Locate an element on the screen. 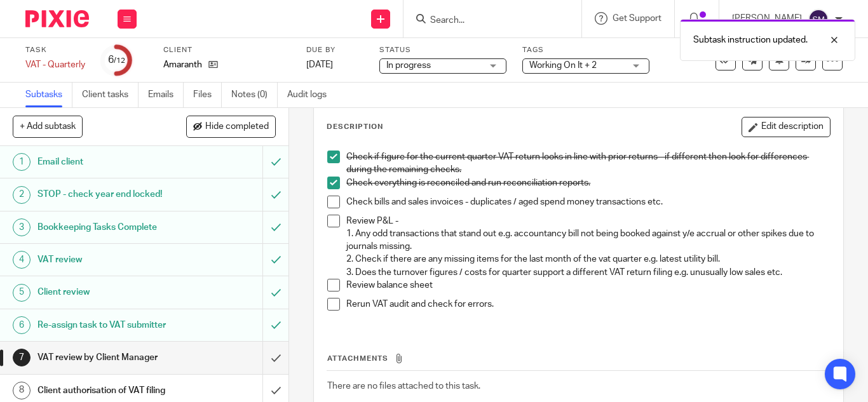 This screenshot has height=402, width=868. button: Edit description is located at coordinates (785, 127).